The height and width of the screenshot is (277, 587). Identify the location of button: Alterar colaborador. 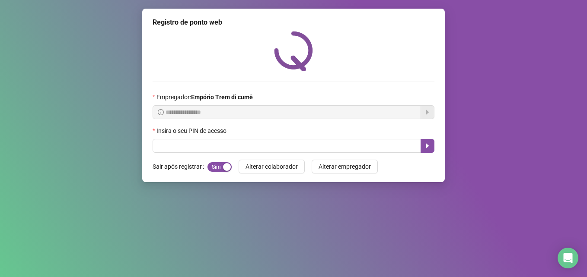
(271, 167).